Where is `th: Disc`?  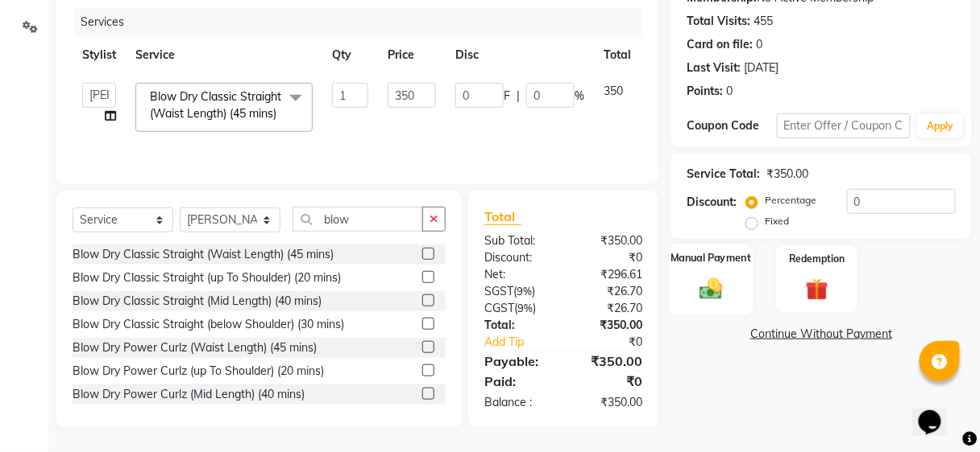 th: Disc is located at coordinates (520, 55).